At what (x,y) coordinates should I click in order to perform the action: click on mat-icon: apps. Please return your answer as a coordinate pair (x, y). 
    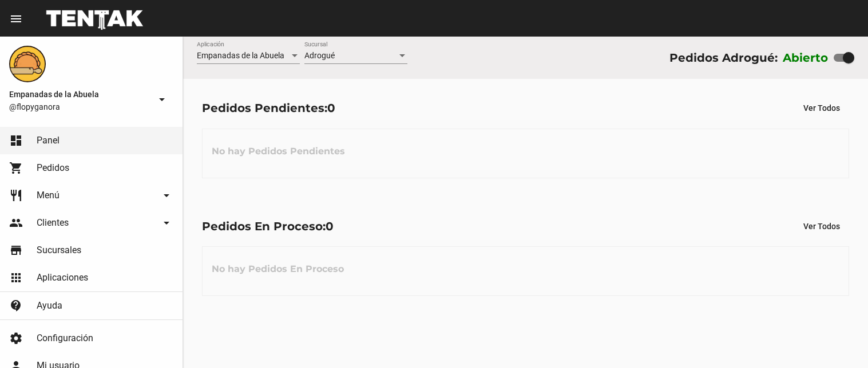
    Looking at the image, I should click on (16, 278).